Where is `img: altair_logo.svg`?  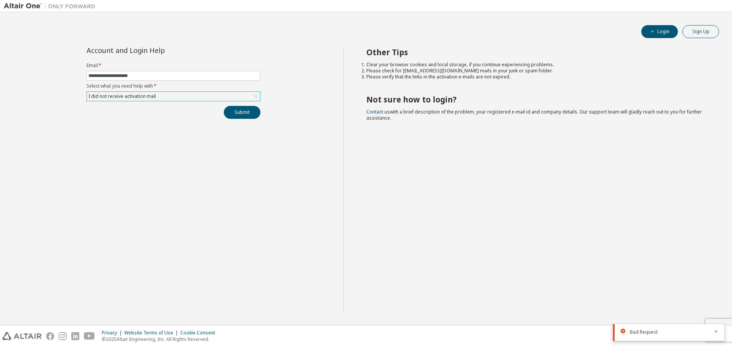
img: altair_logo.svg is located at coordinates (22, 336).